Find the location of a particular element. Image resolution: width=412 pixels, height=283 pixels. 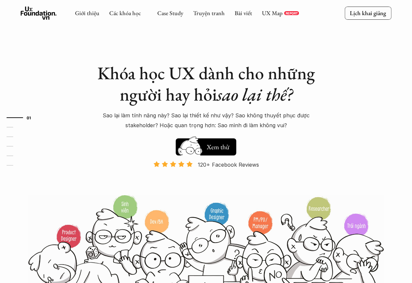

h5: Xem thử is located at coordinates (218, 147).